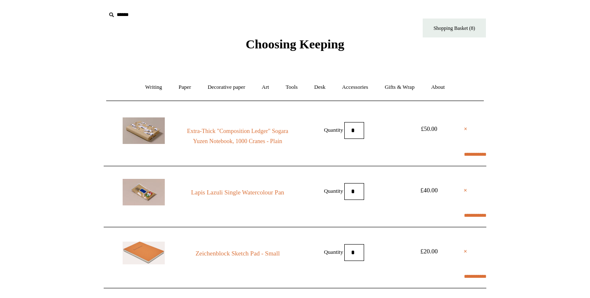 The width and height of the screenshot is (590, 298). What do you see at coordinates (226, 87) in the screenshot?
I see `a: Decorative paper` at bounding box center [226, 87].